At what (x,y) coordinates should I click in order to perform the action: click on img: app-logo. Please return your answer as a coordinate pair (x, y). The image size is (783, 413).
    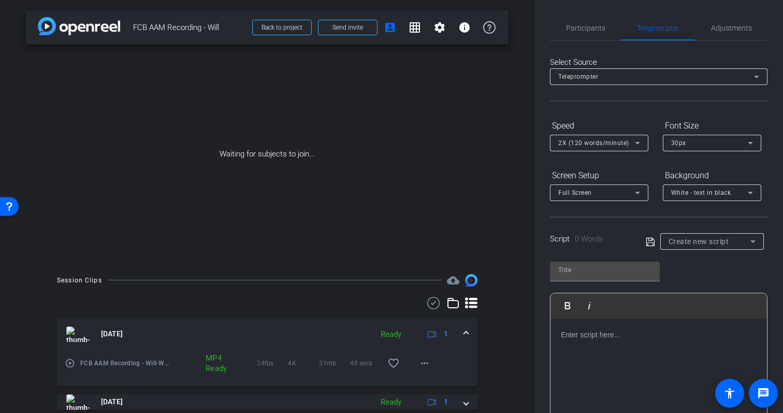
    Looking at the image, I should click on (79, 26).